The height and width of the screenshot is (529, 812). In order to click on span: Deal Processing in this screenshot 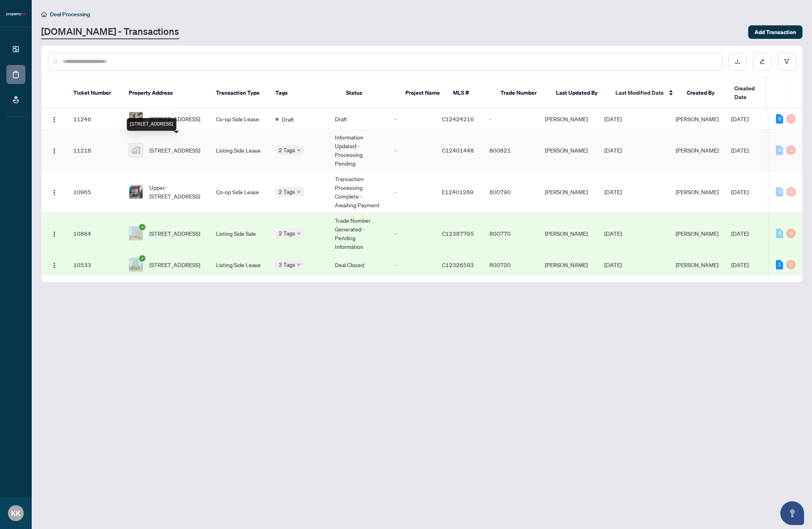, I will do `click(70, 14)`.